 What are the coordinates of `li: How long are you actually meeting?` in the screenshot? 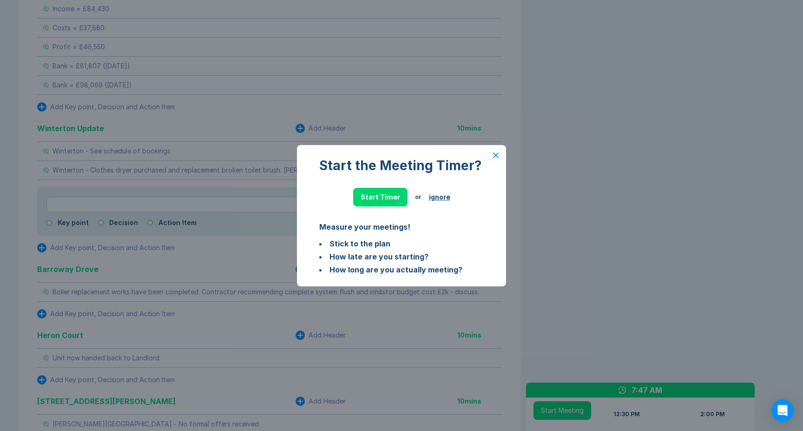 It's located at (401, 269).